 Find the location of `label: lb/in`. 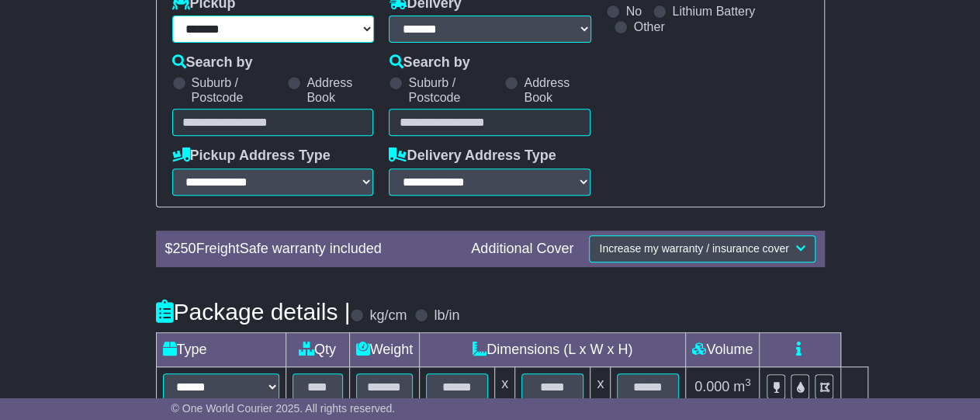

label: lb/in is located at coordinates (446, 316).